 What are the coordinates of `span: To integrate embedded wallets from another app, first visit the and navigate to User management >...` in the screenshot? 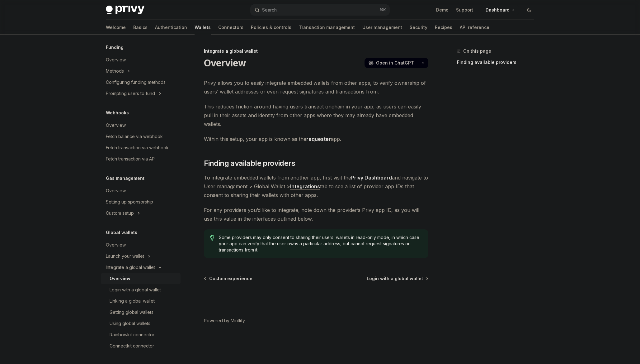 It's located at (316, 186).